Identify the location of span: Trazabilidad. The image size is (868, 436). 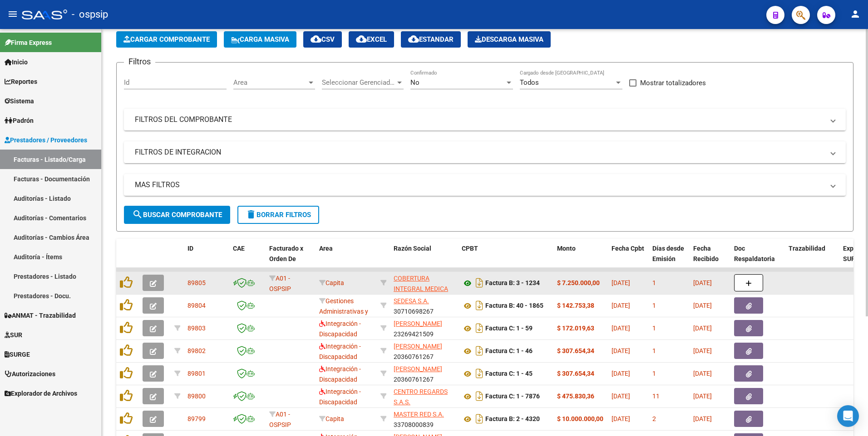
(806, 249).